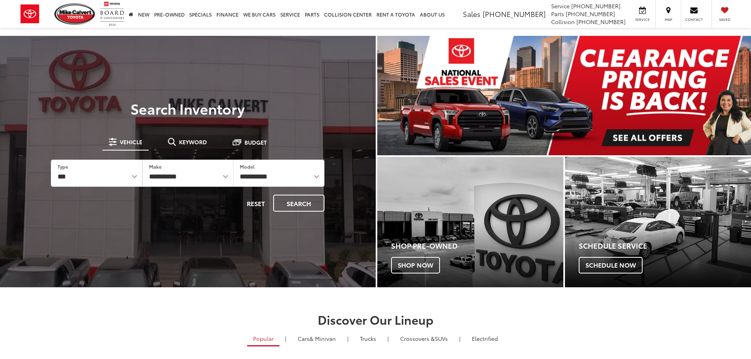 This screenshot has width=751, height=359. I want to click on a: Schedule Service Schedule Now, so click(658, 222).